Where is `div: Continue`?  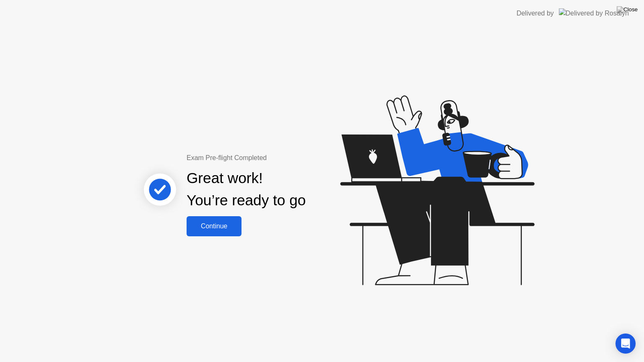 div: Continue is located at coordinates (214, 226).